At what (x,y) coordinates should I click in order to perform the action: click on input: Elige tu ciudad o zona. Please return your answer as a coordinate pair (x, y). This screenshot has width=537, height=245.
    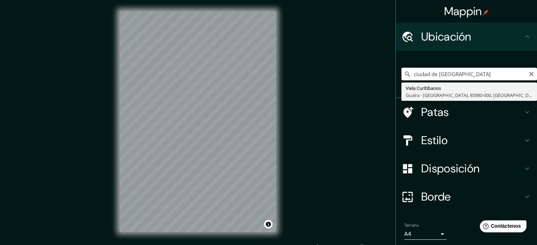
    Looking at the image, I should click on (469, 74).